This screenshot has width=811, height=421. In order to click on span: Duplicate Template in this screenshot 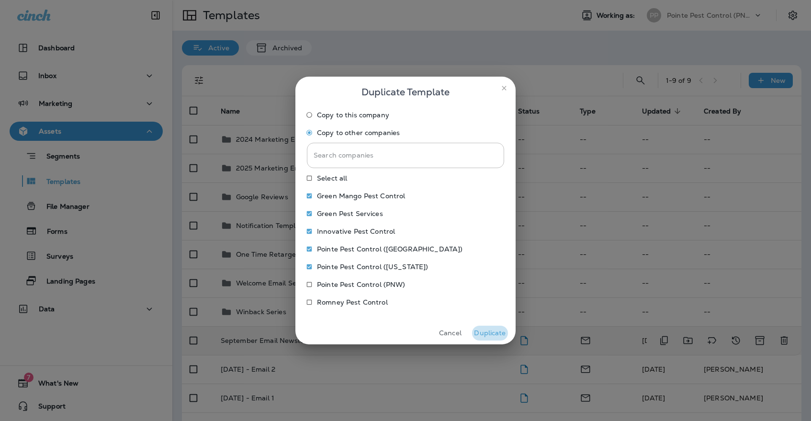, I will do `click(406, 92)`.